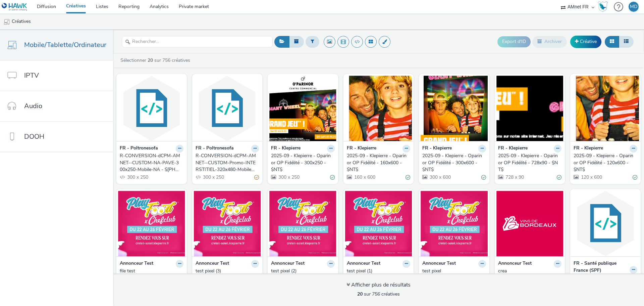 This screenshot has height=306, width=644. What do you see at coordinates (529, 271) in the screenshot?
I see `div: crea` at bounding box center [529, 271].